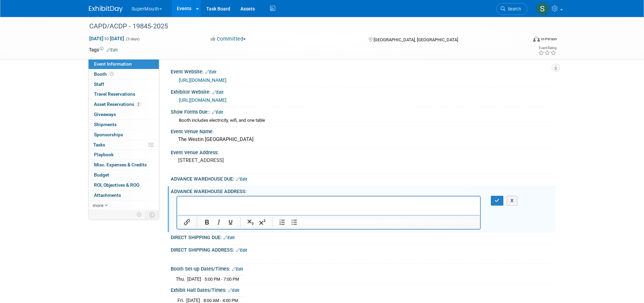 The image size is (644, 303). Describe the element at coordinates (547, 48) in the screenshot. I see `div: Event Rating` at that location.